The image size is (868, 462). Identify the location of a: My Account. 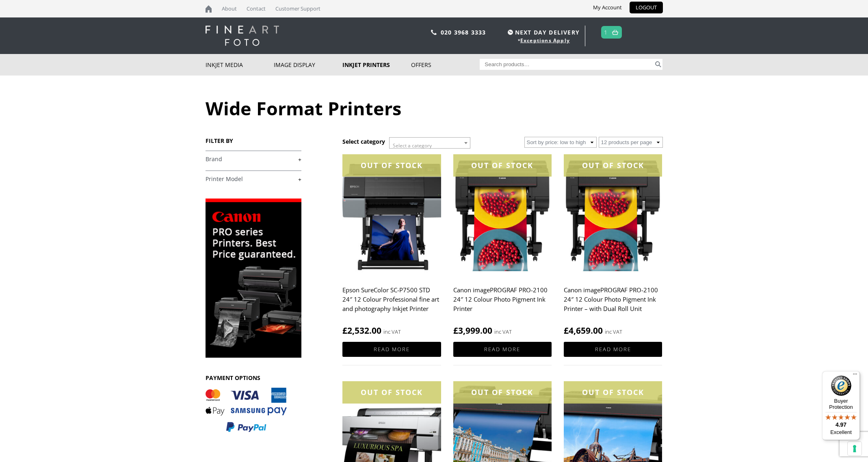
(608, 7).